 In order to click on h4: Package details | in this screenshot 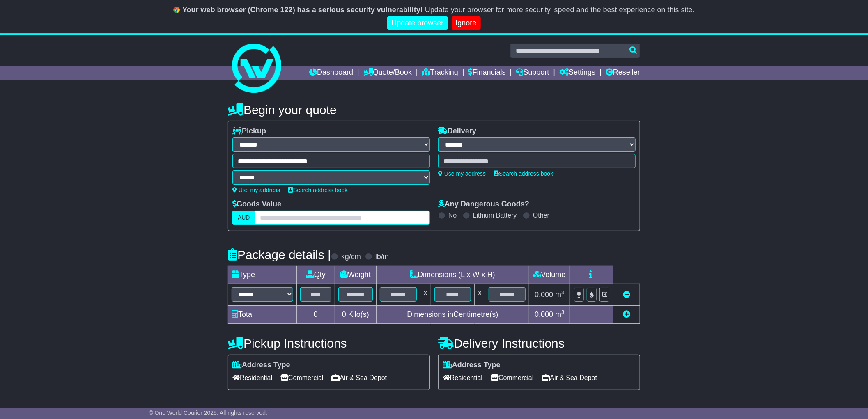, I will do `click(279, 254)`.